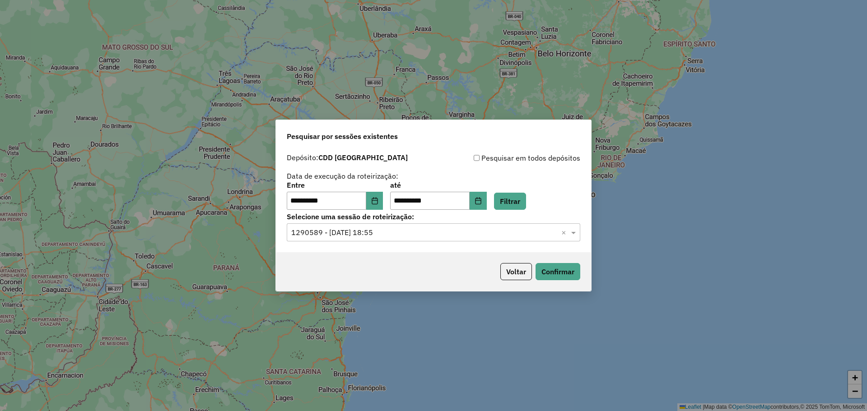 The width and height of the screenshot is (867, 411). What do you see at coordinates (342, 136) in the screenshot?
I see `span: Pesquisar por sessões existentes` at bounding box center [342, 136].